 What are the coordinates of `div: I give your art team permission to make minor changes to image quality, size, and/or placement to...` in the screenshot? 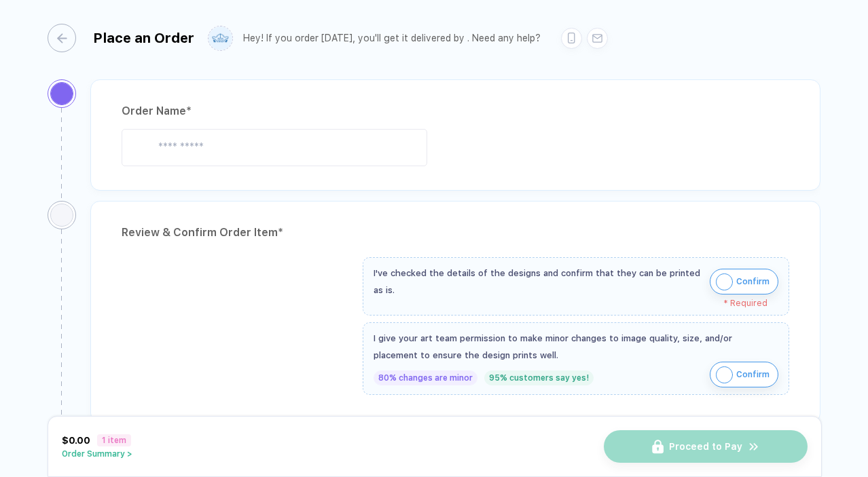 It's located at (576, 347).